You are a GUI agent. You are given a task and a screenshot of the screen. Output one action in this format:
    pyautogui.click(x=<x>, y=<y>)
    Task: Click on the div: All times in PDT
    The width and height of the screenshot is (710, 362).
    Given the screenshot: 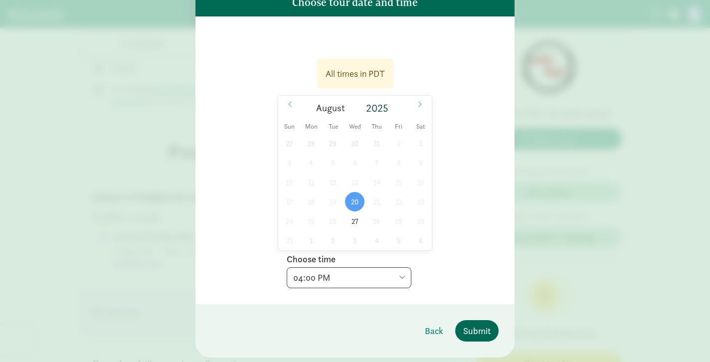 What is the action you would take?
    pyautogui.click(x=355, y=73)
    